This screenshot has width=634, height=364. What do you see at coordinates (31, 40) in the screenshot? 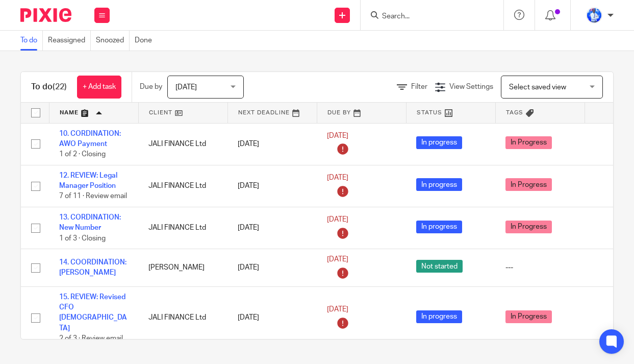
I see `a: To do` at bounding box center [31, 40].